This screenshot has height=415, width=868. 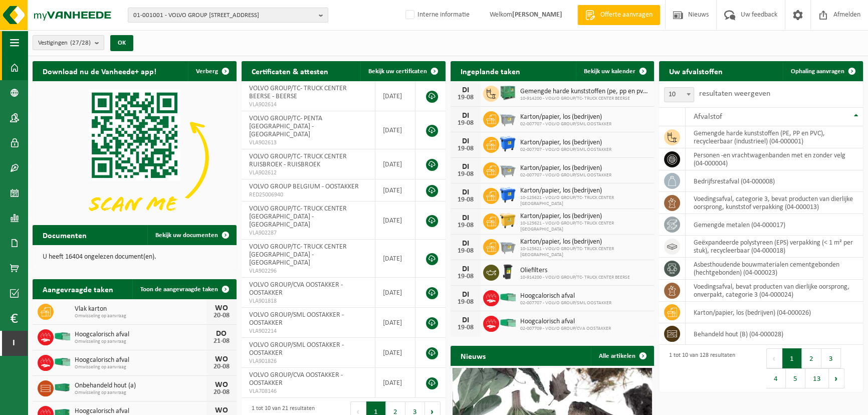 I want to click on img: WB-0240-HPE-BK-01, so click(x=508, y=271).